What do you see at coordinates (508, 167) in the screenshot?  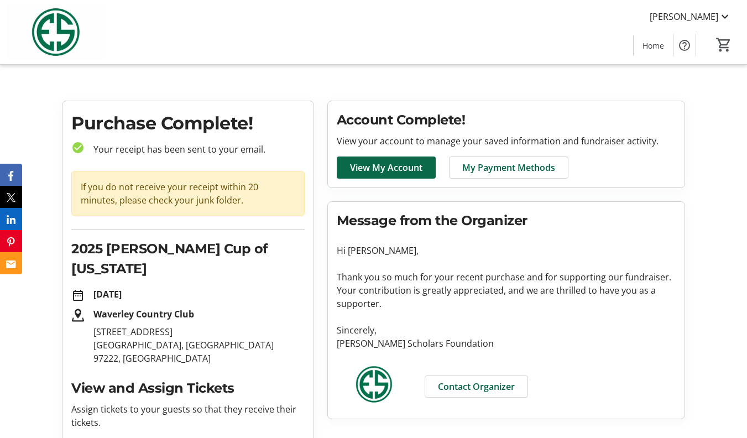 I see `span: My Payment Methods` at bounding box center [508, 167].